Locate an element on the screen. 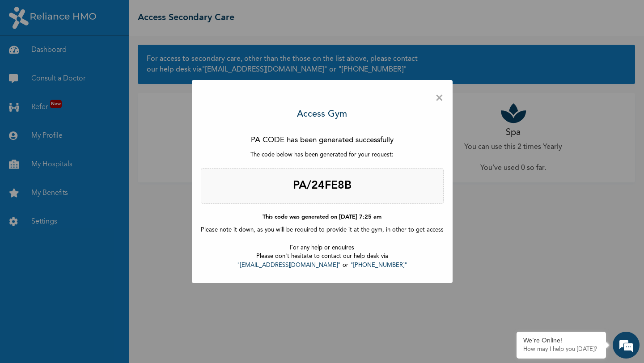  div: Minimize live chat window is located at coordinates (158, 15).